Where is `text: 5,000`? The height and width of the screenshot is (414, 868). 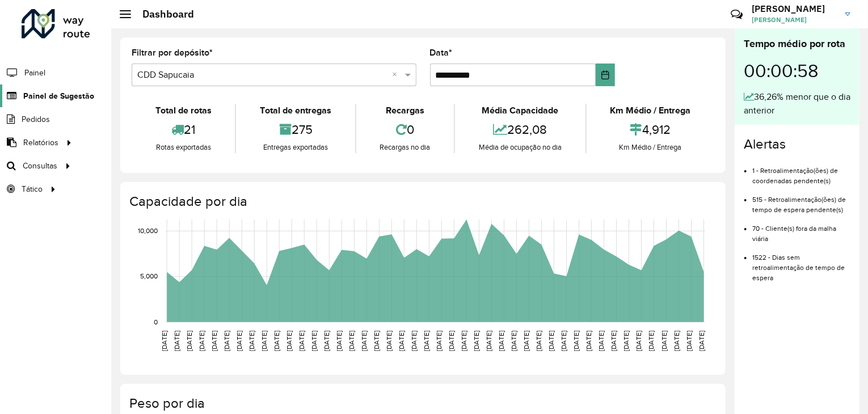 text: 5,000 is located at coordinates (149, 276).